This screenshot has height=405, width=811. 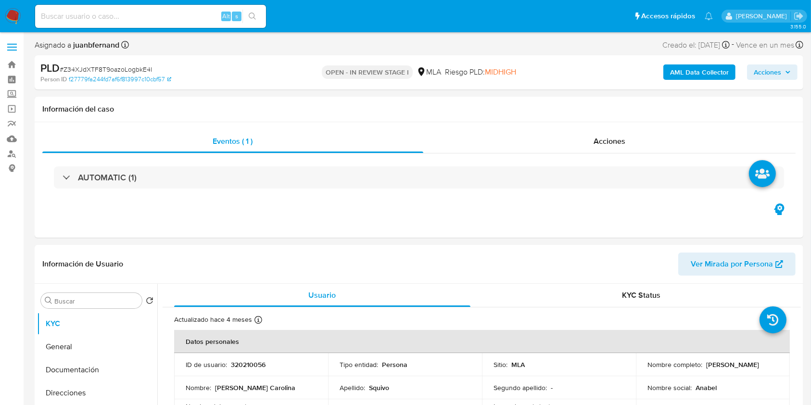 I want to click on button: Volver al orden por defecto, so click(x=150, y=302).